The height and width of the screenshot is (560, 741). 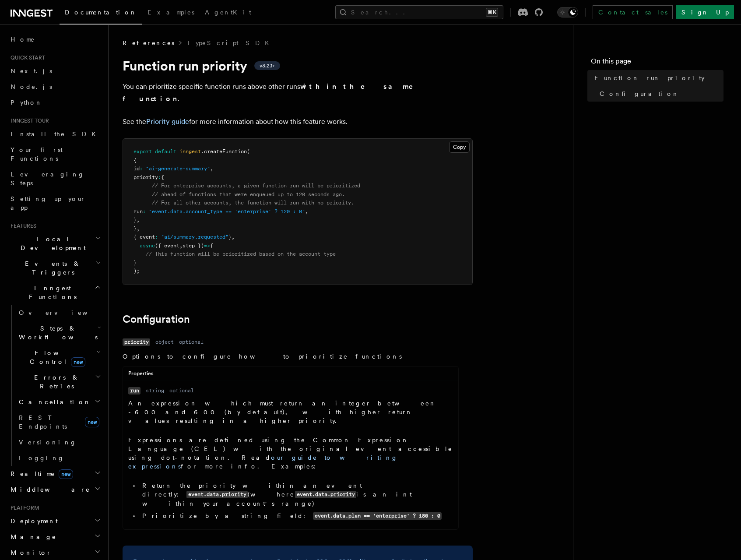 I want to click on span: v3.2.1+, so click(x=267, y=66).